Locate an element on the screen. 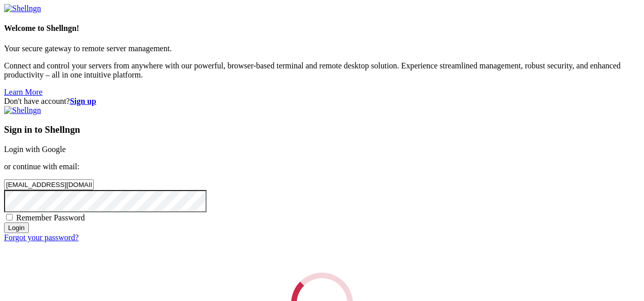 The width and height of the screenshot is (644, 301). a: Sign up is located at coordinates (83, 101).